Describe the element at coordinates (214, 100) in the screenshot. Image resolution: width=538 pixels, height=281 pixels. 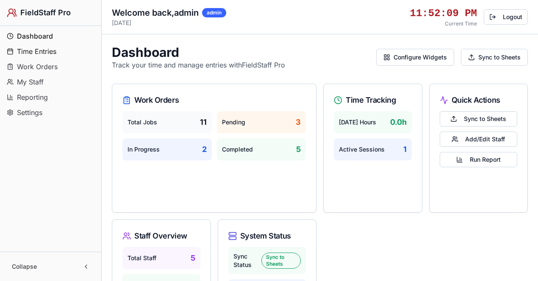
I see `div: Work Orders` at that location.